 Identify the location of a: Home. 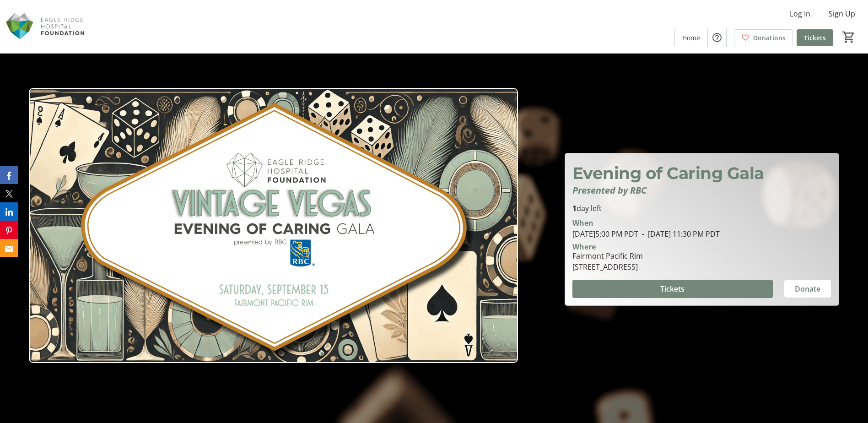
(691, 37).